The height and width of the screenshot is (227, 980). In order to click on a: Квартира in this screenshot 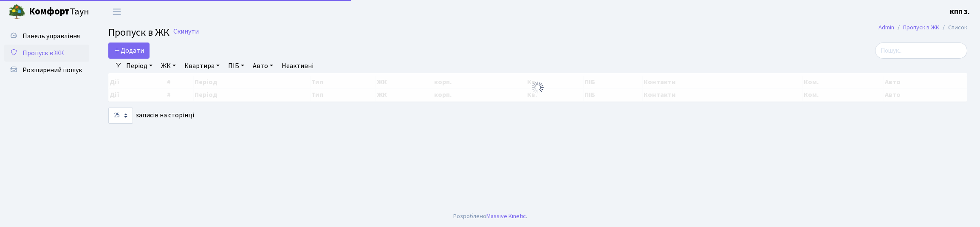, I will do `click(202, 66)`.